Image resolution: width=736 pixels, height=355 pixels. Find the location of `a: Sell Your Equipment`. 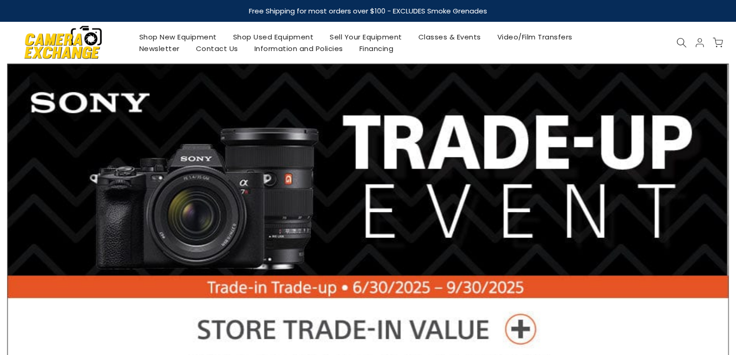

a: Sell Your Equipment is located at coordinates (366, 37).